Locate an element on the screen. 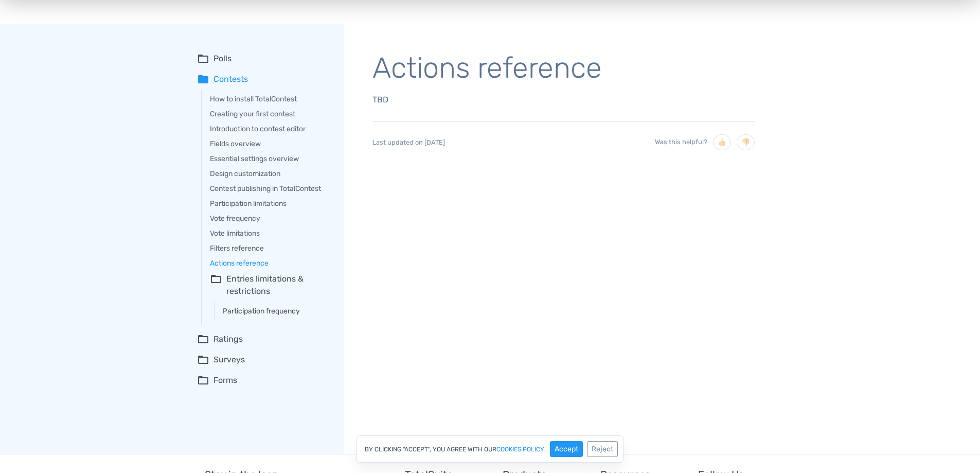 The width and height of the screenshot is (980, 473). a: Creating your first contest is located at coordinates (270, 114).